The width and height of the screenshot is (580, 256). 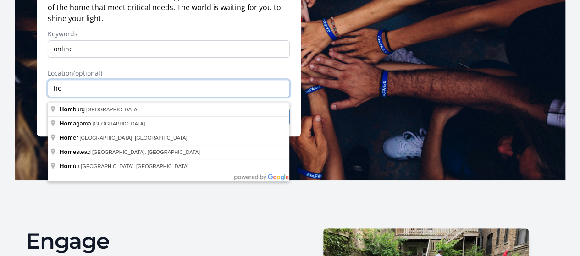 What do you see at coordinates (88, 73) in the screenshot?
I see `span: (optional)` at bounding box center [88, 73].